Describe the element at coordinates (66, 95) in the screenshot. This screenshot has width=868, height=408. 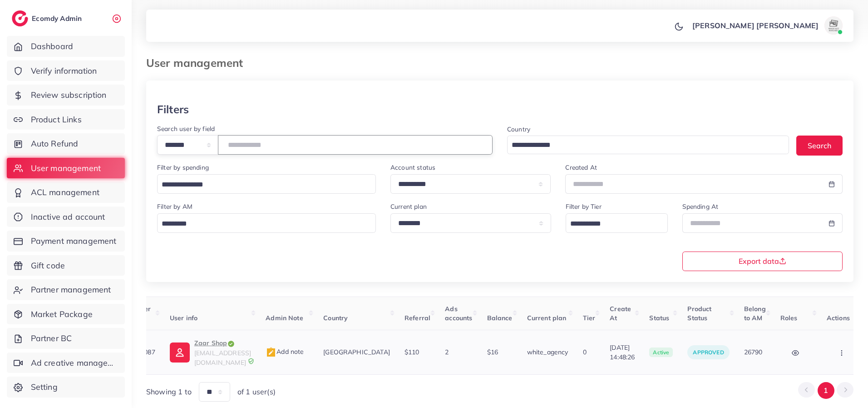
I see `a: Review subscription` at that location.